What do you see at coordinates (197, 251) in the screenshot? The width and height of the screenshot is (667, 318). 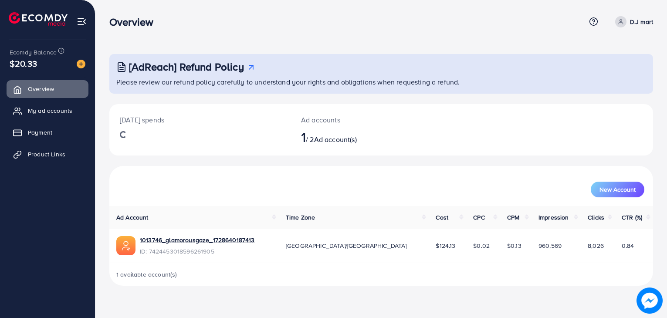 I see `span: ID: 7424453018596261905` at bounding box center [197, 251].